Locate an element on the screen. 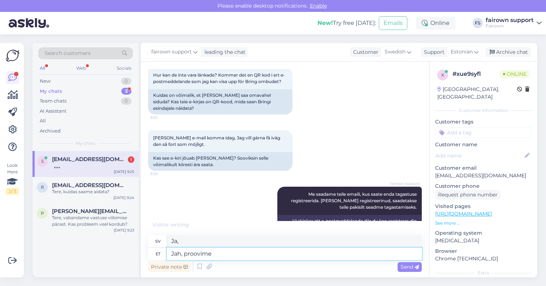  div: Extra is located at coordinates (483, 273).